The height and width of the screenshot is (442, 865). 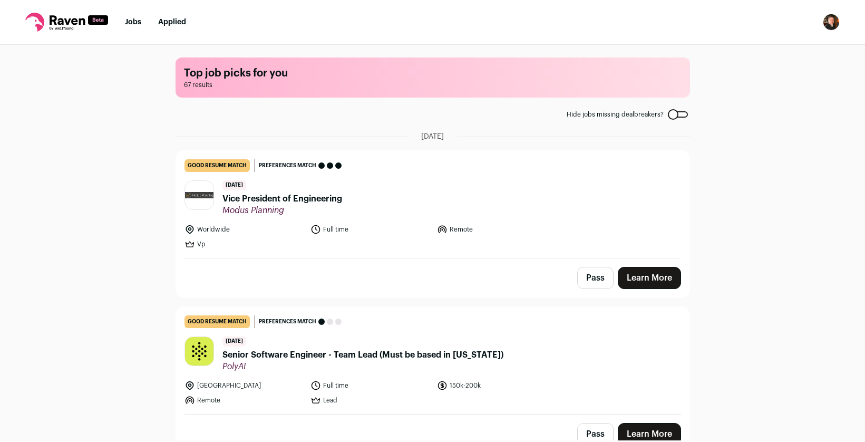 I want to click on img: f15b0c158515b847e25843af59894f9f1b504b24945e4d849c9ba2543710cf31.png, so click(x=199, y=195).